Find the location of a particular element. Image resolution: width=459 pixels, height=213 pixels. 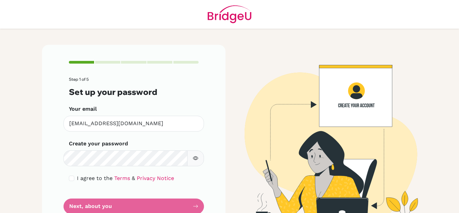

span: Step 1 of 5 is located at coordinates (79, 79).